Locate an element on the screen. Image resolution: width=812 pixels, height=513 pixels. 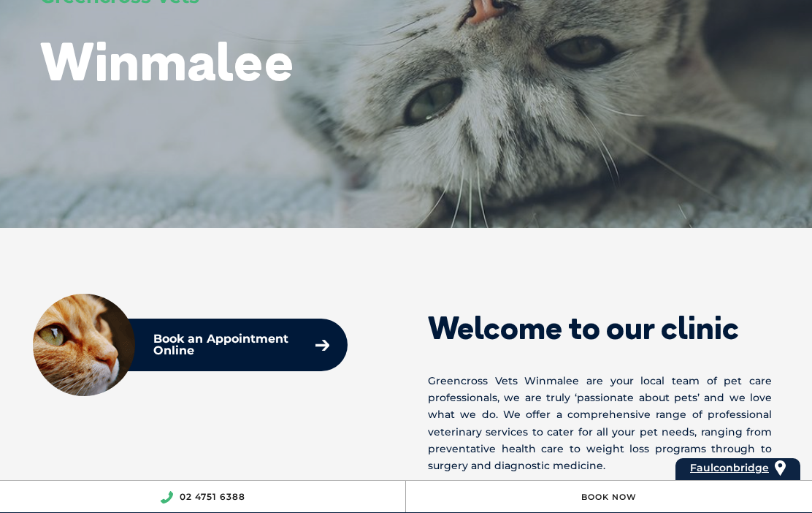
p: Book an Appointment Online is located at coordinates (221, 345).